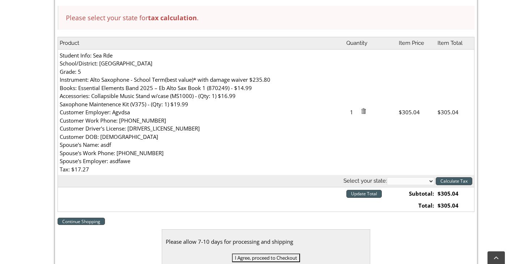 This screenshot has width=532, height=264. I want to click on th: Product, so click(201, 43).